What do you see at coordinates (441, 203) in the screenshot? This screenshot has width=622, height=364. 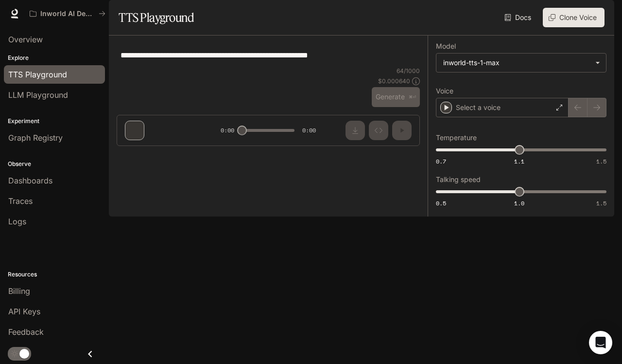 I see `span: 0.5` at bounding box center [441, 203].